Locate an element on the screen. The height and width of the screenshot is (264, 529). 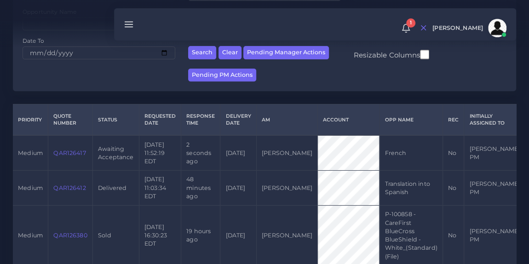
td: Delivered is located at coordinates (115, 188).